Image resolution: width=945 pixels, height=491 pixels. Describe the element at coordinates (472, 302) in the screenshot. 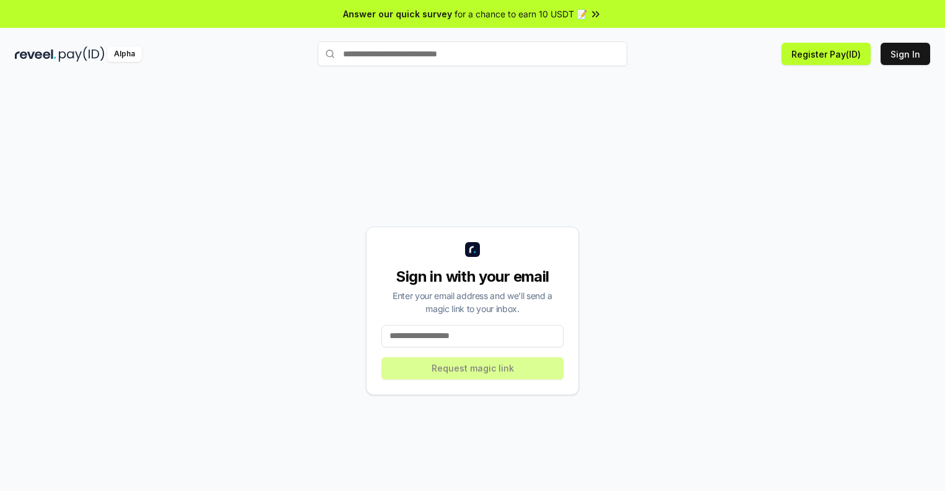

I see `div: Enter your email address and we’ll send a magic link to your inbox.` at that location.